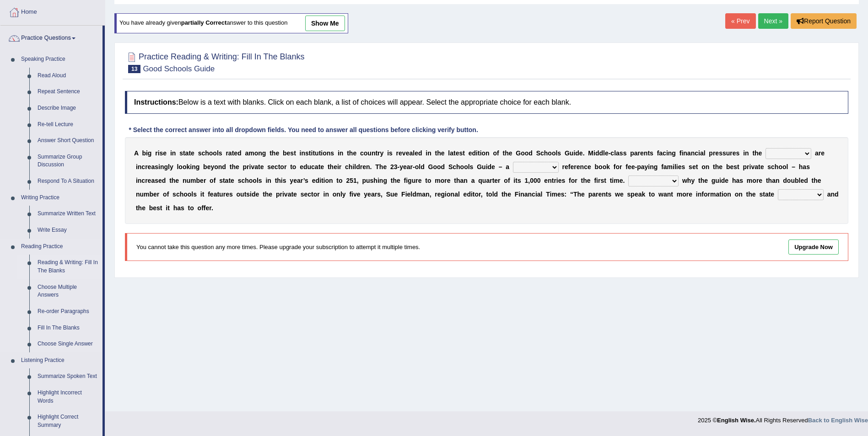  I want to click on a: Answer Short Question, so click(68, 141).